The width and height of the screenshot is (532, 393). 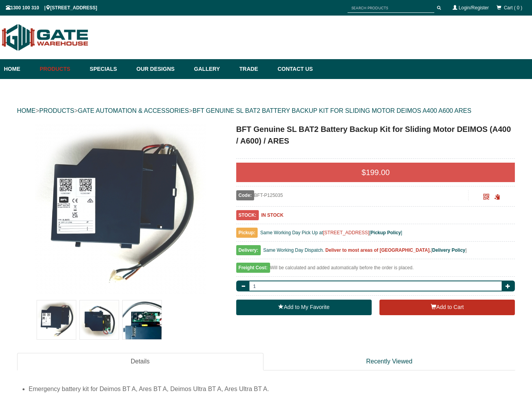 What do you see at coordinates (449, 250) in the screenshot?
I see `a: Delivery Policy` at bounding box center [449, 250].